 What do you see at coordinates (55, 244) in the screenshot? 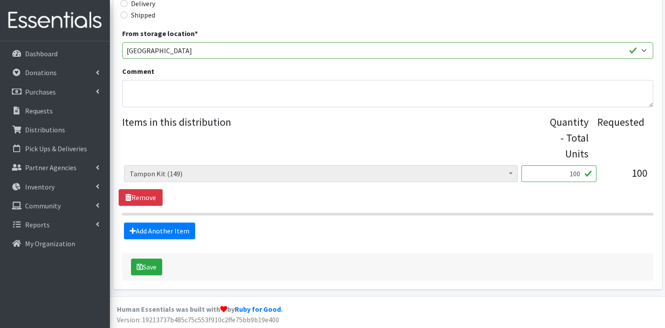
I see `a: My Organization` at bounding box center [55, 244].